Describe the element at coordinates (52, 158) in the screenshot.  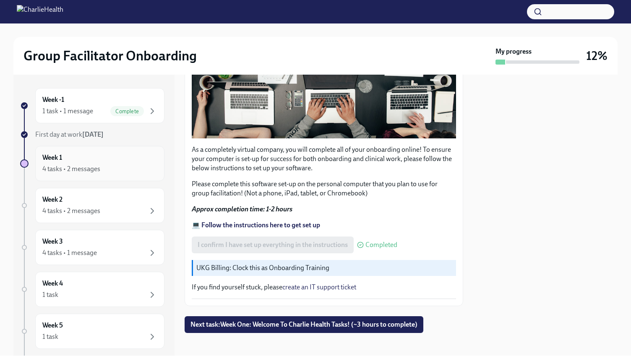
I see `h6: Week 1` at that location.